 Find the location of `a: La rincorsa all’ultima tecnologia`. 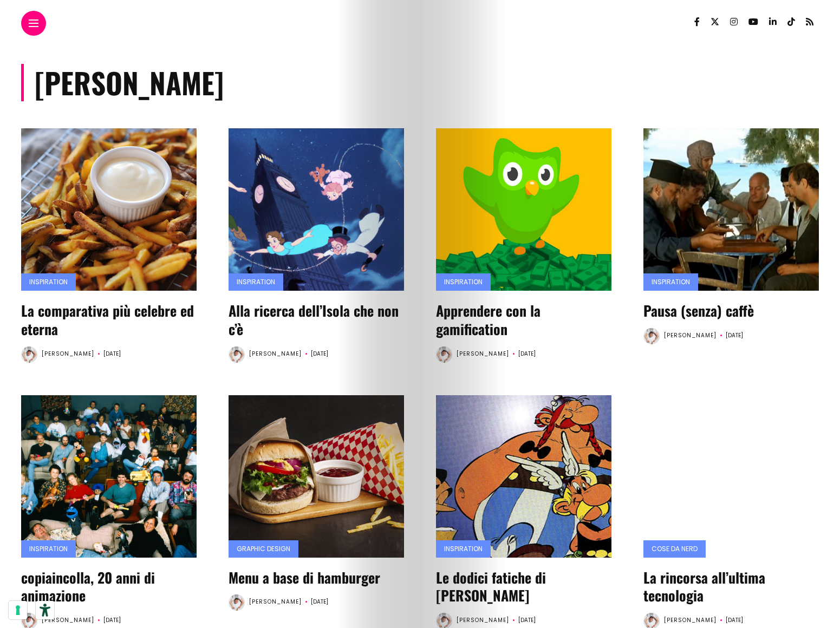

a: La rincorsa all’ultima tecnologia is located at coordinates (704, 586).